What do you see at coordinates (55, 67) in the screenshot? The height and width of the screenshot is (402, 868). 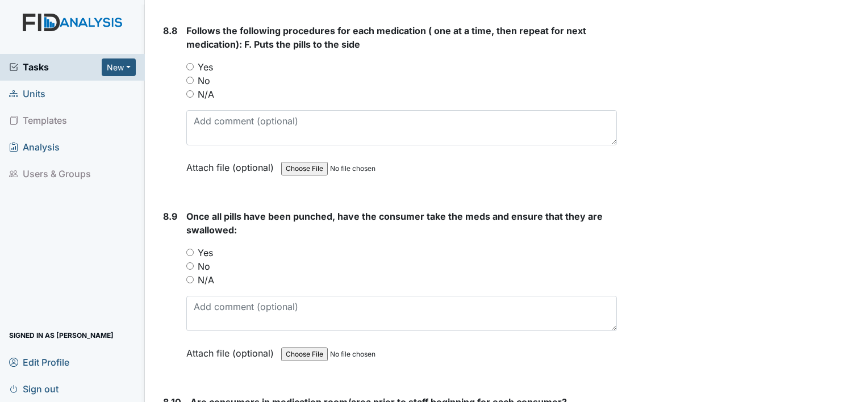 I see `a: Tasks` at bounding box center [55, 67].